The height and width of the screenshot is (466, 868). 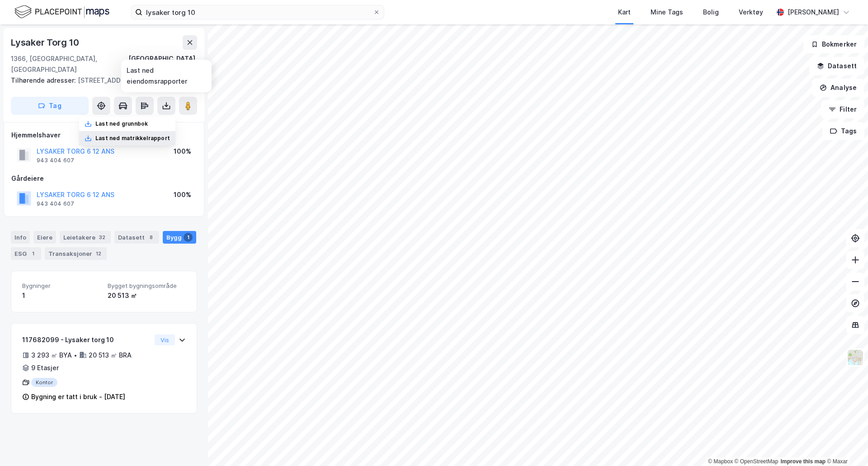 I want to click on button: Datasett, so click(x=837, y=66).